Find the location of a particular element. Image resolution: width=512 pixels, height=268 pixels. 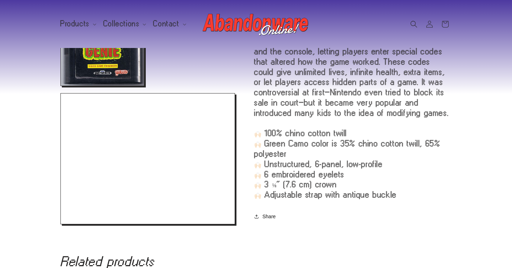

h2: Related products is located at coordinates (256, 261).